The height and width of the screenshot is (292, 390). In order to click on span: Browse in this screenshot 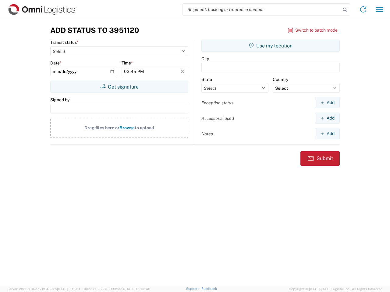, I will do `click(127, 128)`.